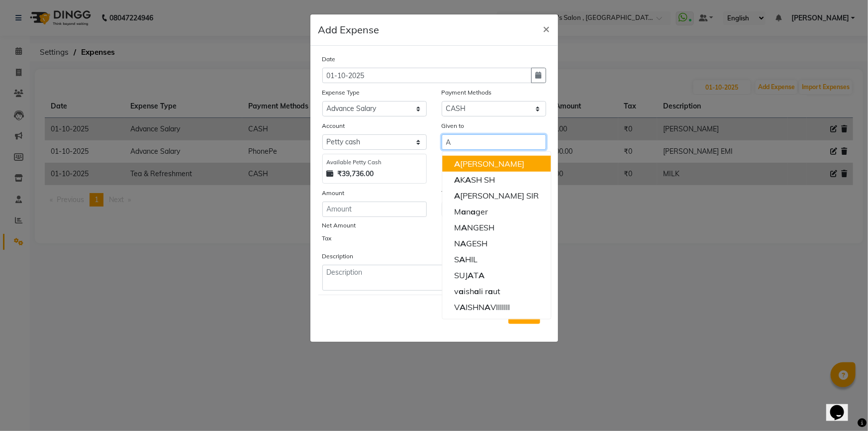  Describe the element at coordinates (327, 238) in the screenshot. I see `label: Tax` at that location.